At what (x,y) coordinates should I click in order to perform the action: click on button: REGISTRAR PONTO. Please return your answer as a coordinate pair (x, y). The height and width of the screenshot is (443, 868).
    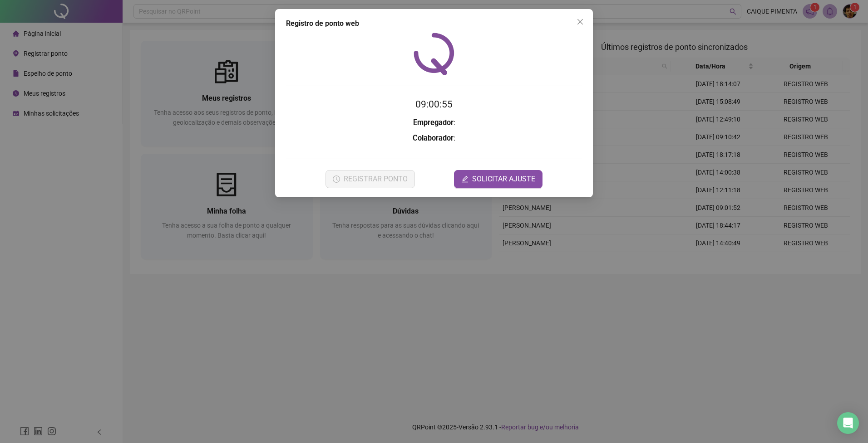
    Looking at the image, I should click on (370, 179).